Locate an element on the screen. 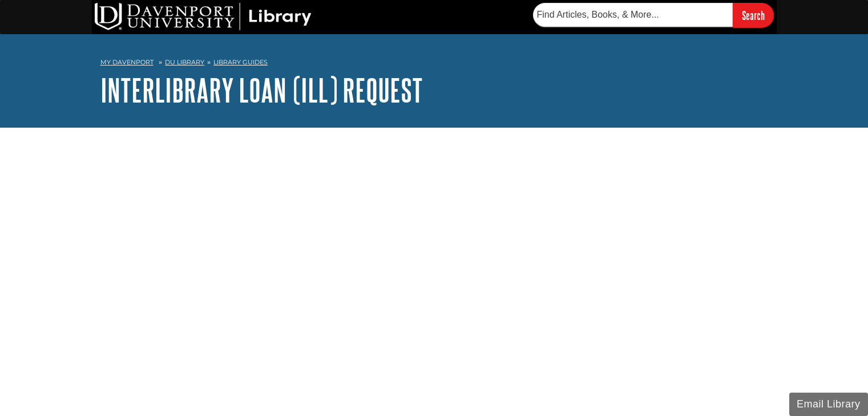 This screenshot has height=416, width=868. a: Interlibrary Loan (ILL) Request is located at coordinates (261, 90).